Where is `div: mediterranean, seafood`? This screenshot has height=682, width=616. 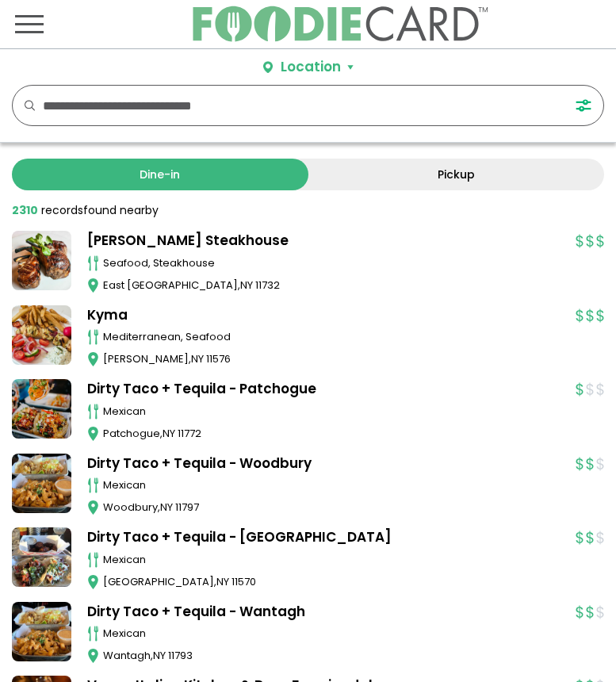 div: mediterranean, seafood is located at coordinates (331, 337).